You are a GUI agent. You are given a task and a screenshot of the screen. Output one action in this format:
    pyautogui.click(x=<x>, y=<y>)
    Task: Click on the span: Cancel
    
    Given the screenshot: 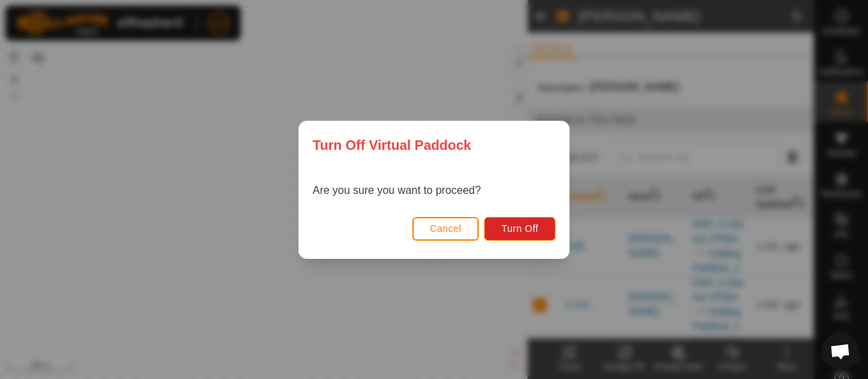 What is the action you would take?
    pyautogui.click(x=446, y=228)
    